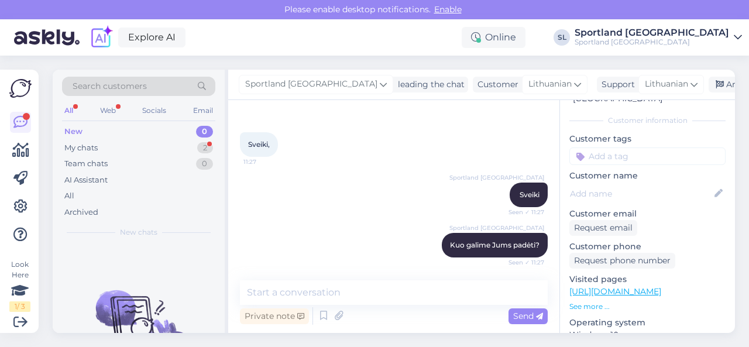 The height and width of the screenshot is (347, 749). Describe the element at coordinates (494, 37) in the screenshot. I see `div: Online` at that location.